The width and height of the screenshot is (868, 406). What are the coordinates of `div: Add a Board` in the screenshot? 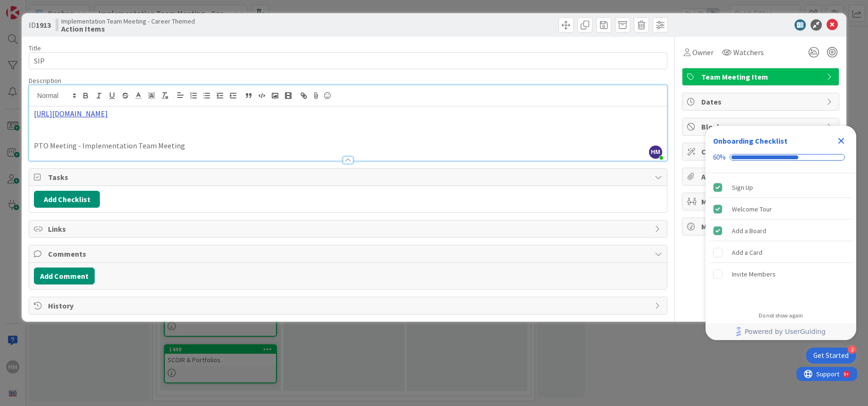 It's located at (748, 231).